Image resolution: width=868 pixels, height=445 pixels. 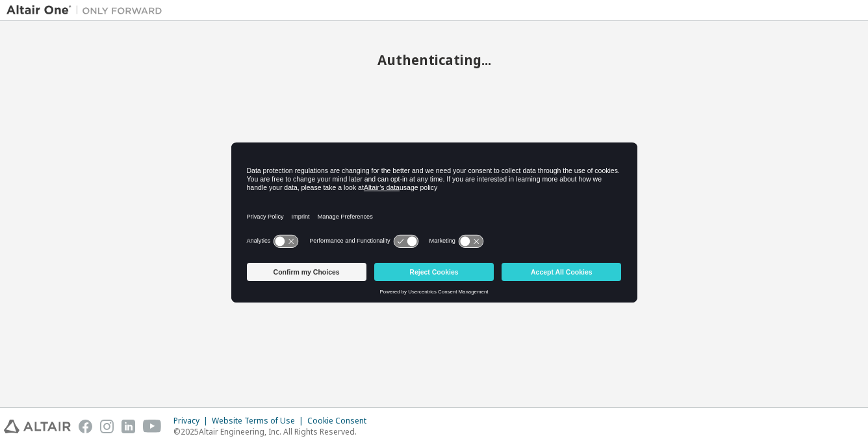 I want to click on div: Cookie Consent, so click(x=341, y=421).